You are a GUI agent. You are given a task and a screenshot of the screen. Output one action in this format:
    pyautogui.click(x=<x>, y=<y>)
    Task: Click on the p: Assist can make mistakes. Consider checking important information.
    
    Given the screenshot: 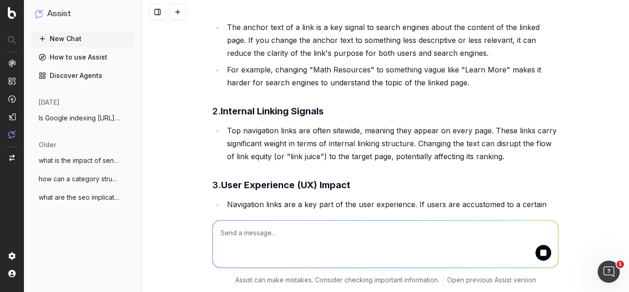 What is the action you would take?
    pyautogui.click(x=337, y=280)
    